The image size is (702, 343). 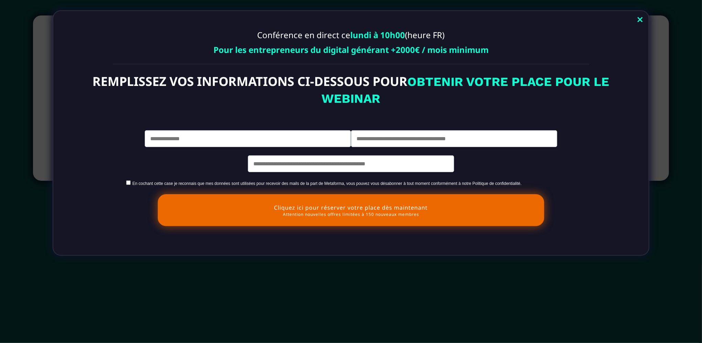 What do you see at coordinates (327, 184) in the screenshot?
I see `label: En cochant cette case je reconnais que mes données sont utilisées pour recevoir des mails de la p...` at bounding box center [327, 184].